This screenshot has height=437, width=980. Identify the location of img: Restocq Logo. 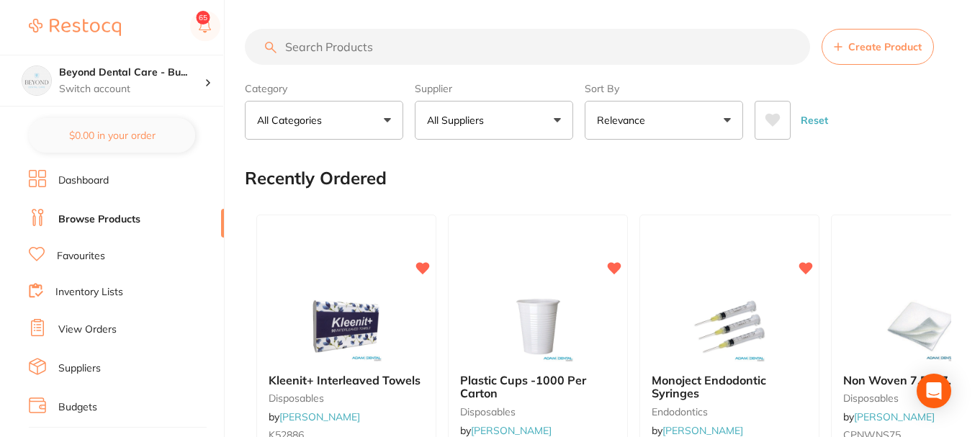
(75, 27).